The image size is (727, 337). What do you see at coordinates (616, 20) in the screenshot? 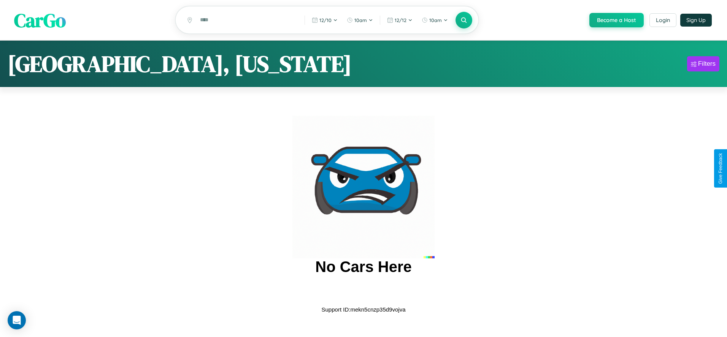
I see `button: Become a Host` at bounding box center [616, 20].